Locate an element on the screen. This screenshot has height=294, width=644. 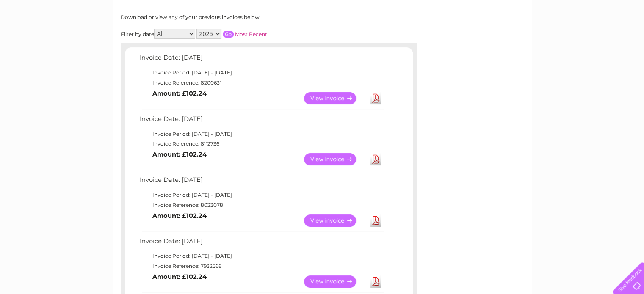
a: Water is located at coordinates (503, 39).